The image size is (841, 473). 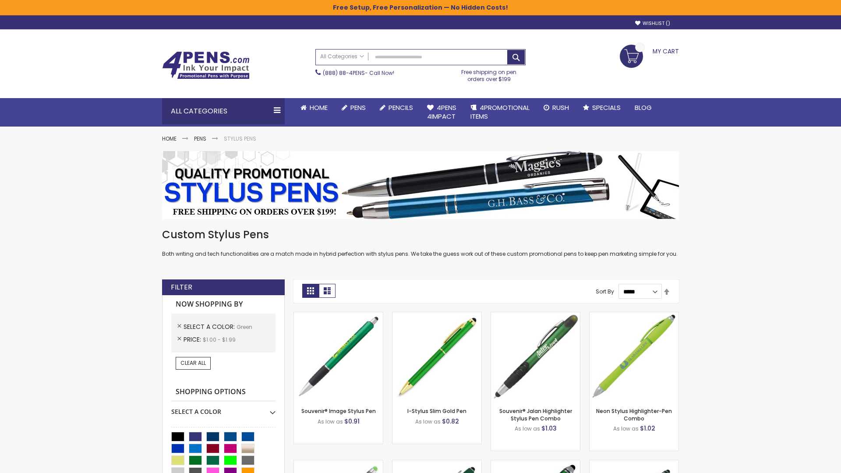 I want to click on a: Neon Stylus Highlighter-Pen Combo, so click(x=634, y=415).